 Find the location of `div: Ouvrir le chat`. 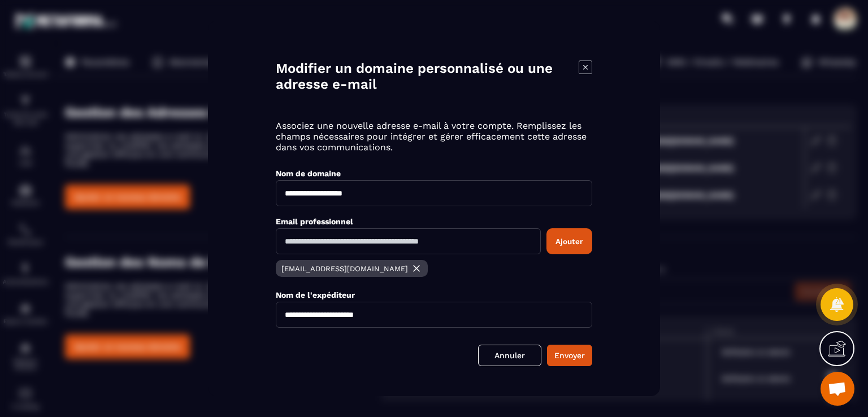

div: Ouvrir le chat is located at coordinates (838, 389).